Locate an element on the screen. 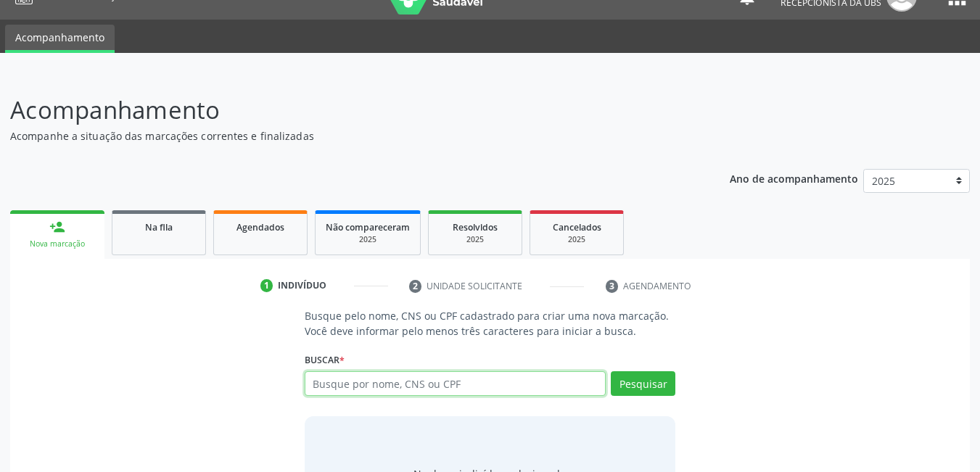  p: Ano de acompanhamento is located at coordinates (794, 178).